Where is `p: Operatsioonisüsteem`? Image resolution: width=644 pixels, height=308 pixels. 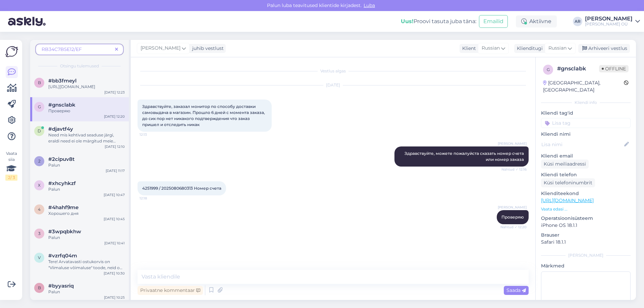
p: Operatsioonisüsteem is located at coordinates (586, 219).